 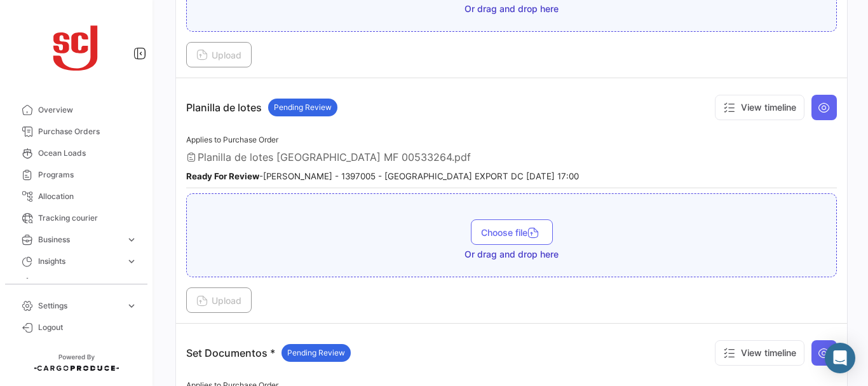 I want to click on img: scj_logo1.svg, so click(x=76, y=47).